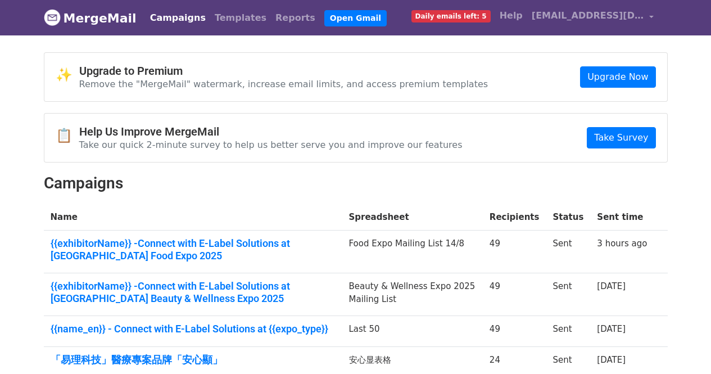  Describe the element at coordinates (284, 84) in the screenshot. I see `p: Remove the "MergeMail" watermark, increase email limits, and access premium templates` at that location.